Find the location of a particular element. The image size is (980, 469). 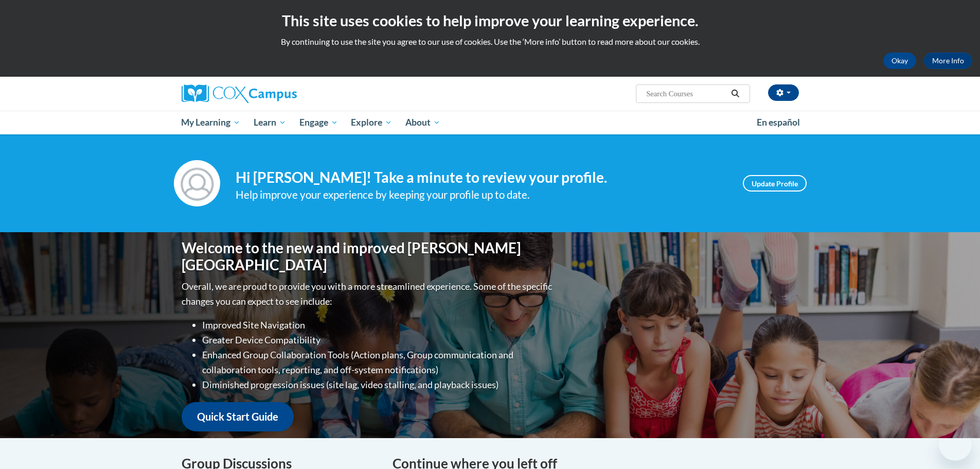

li: Enhanced Group Collaboration Tools (Action plans, Group communication and collaboration tools, re... is located at coordinates (378, 362).